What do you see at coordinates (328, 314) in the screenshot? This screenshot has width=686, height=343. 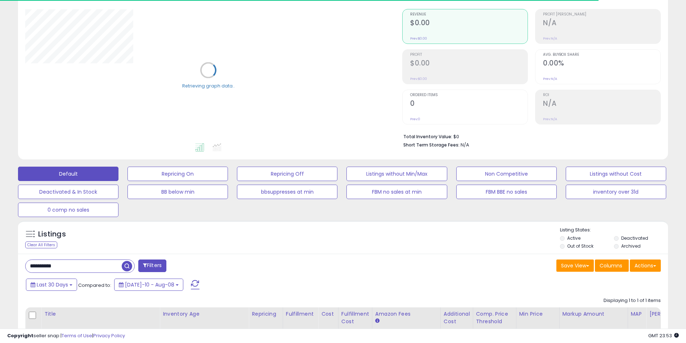 I see `div: Cost` at bounding box center [328, 314].